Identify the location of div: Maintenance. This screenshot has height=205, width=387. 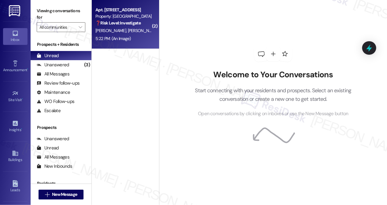
(54, 92).